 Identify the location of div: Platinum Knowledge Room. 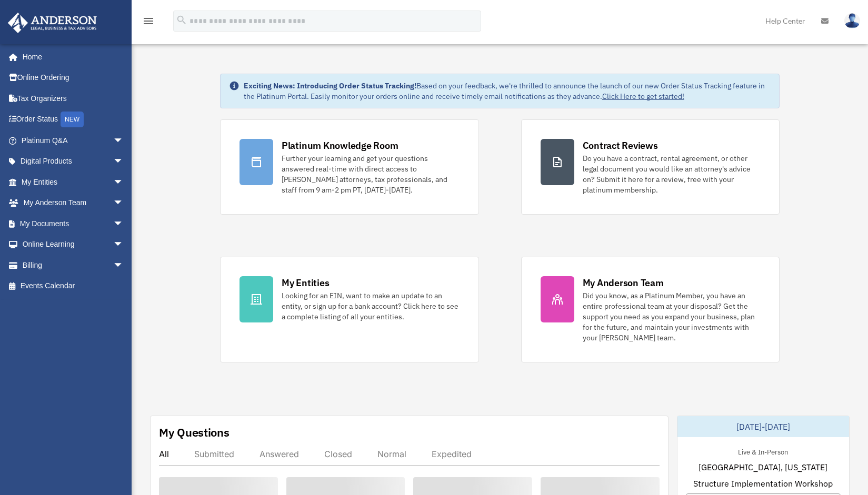
(340, 145).